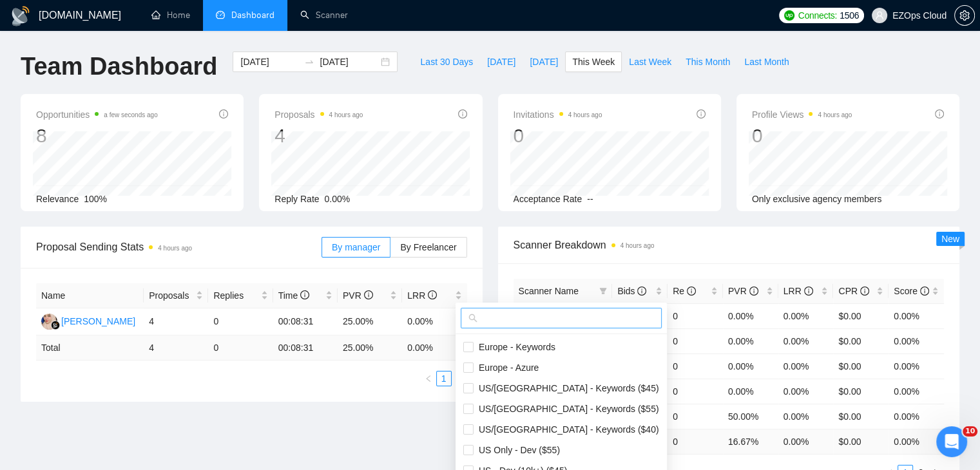 This screenshot has height=470, width=980. Describe the element at coordinates (296, 199) in the screenshot. I see `span: Reply Rate` at that location.